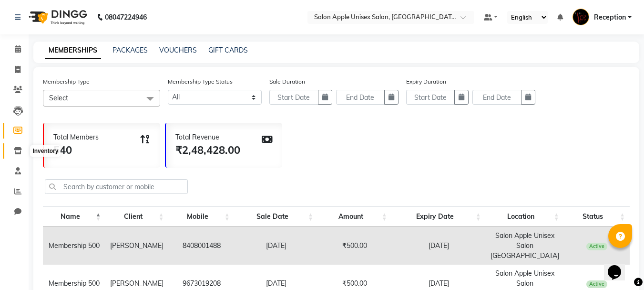 The width and height of the screenshot is (644, 290). I want to click on div: 540, so click(76, 150).